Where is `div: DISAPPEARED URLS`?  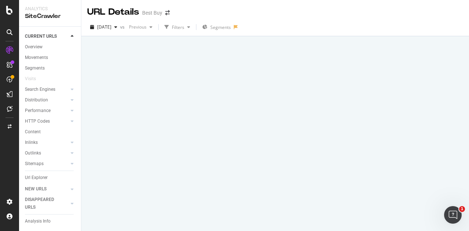
div: DISAPPEARED URLS is located at coordinates (43, 204).